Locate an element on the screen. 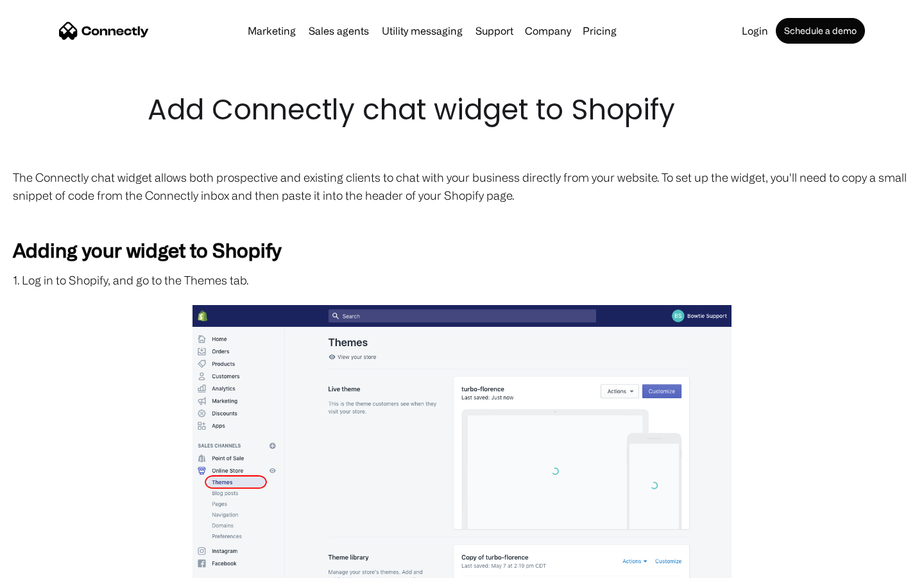  div: Company is located at coordinates (548, 31).